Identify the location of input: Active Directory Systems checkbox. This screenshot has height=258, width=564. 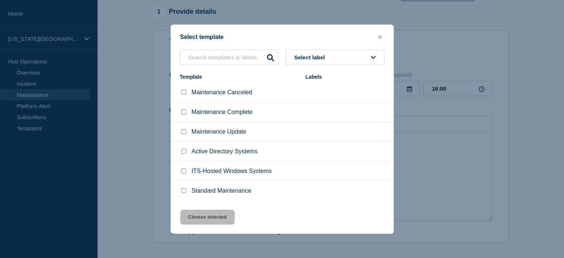
(184, 151).